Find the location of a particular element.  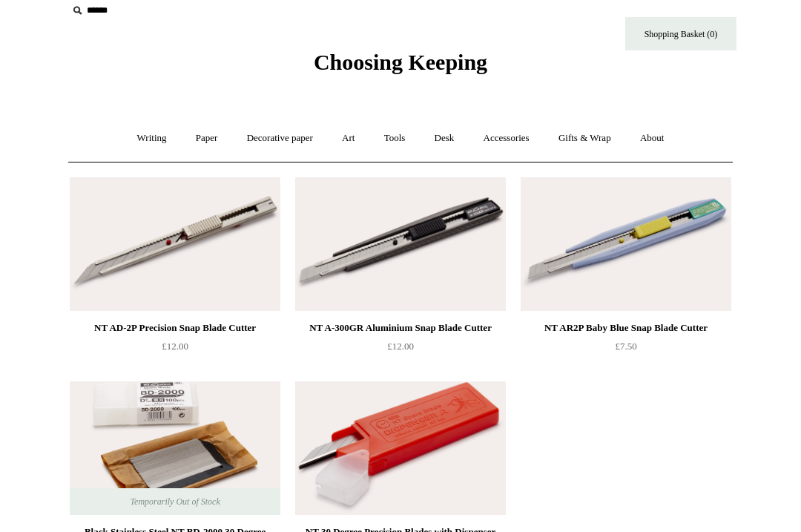

a: NT AD-2P Precision Snap Blade Cutter £12.00 is located at coordinates (175, 349).